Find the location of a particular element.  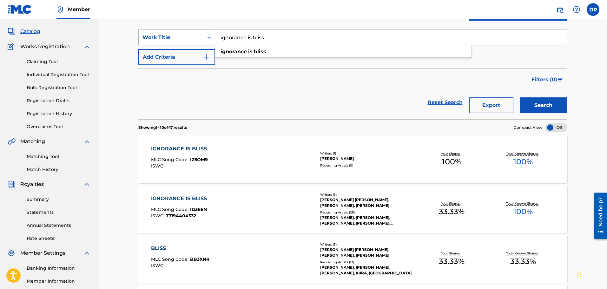

span: Matching is located at coordinates (33, 141).